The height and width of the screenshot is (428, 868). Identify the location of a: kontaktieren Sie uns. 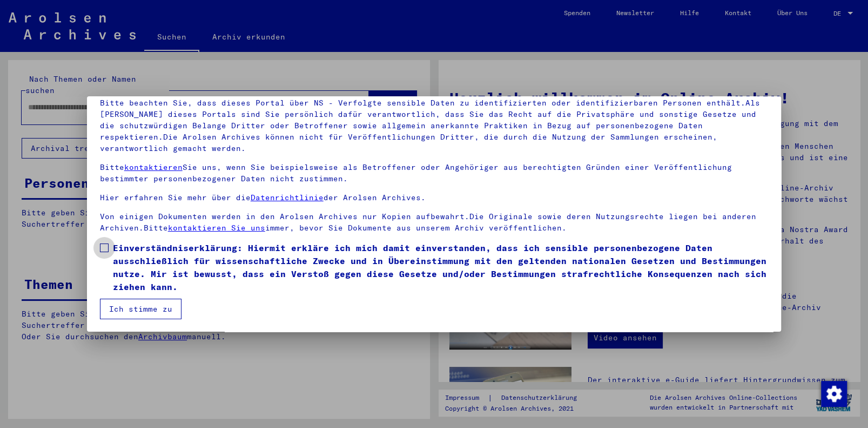
(217, 227).